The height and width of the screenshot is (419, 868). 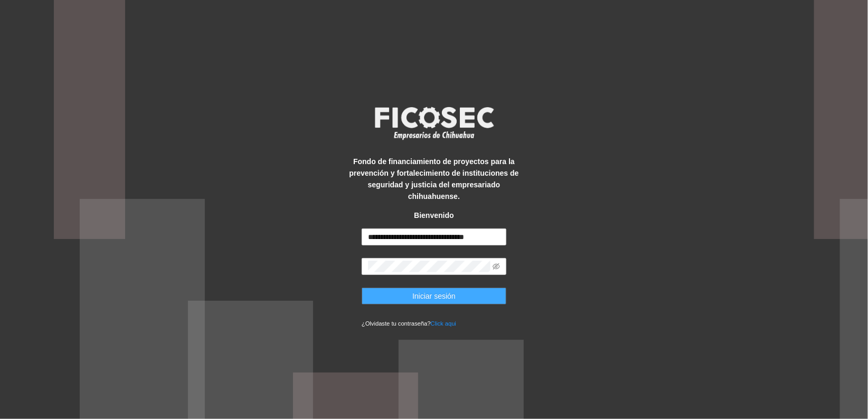 I want to click on button: Iniciar sesión, so click(x=434, y=296).